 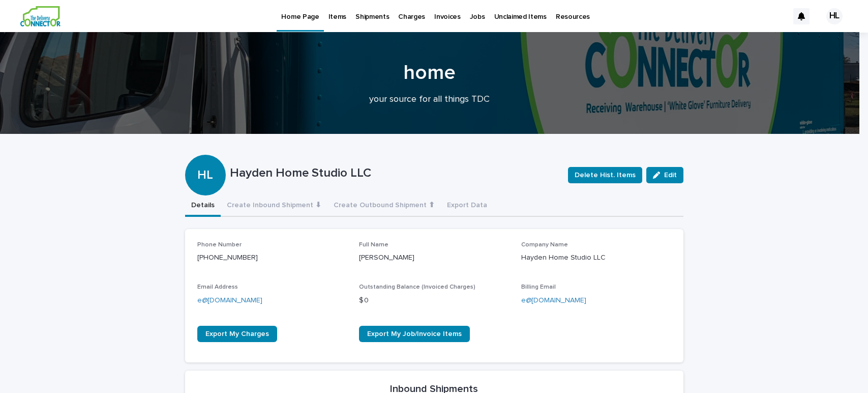 What do you see at coordinates (219, 245) in the screenshot?
I see `span: Phone Number` at bounding box center [219, 245].